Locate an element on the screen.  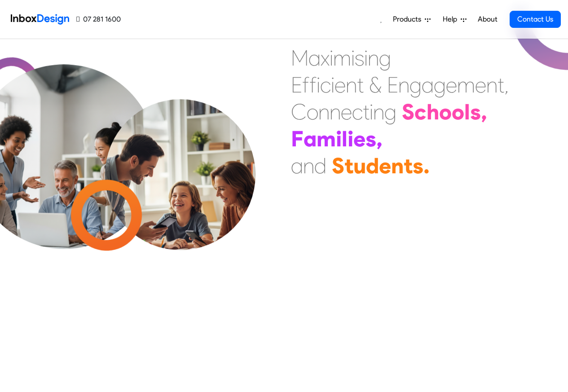
div: u is located at coordinates (360, 166).